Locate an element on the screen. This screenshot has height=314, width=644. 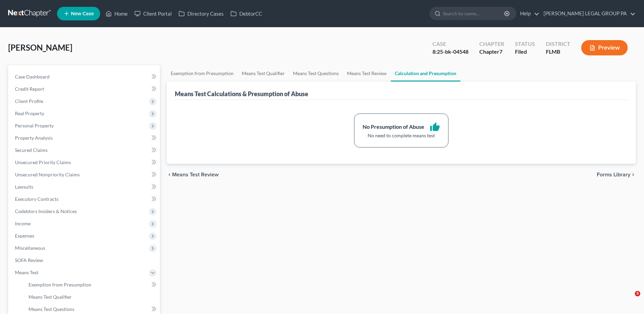
div: Status is located at coordinates (525, 44).